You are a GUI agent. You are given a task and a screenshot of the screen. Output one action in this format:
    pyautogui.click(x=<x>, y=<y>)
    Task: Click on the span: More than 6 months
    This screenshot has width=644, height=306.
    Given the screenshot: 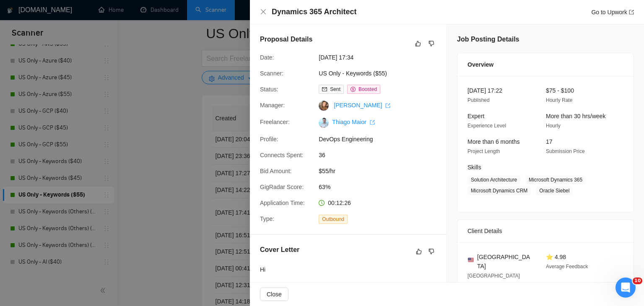 What is the action you would take?
    pyautogui.click(x=494, y=142)
    